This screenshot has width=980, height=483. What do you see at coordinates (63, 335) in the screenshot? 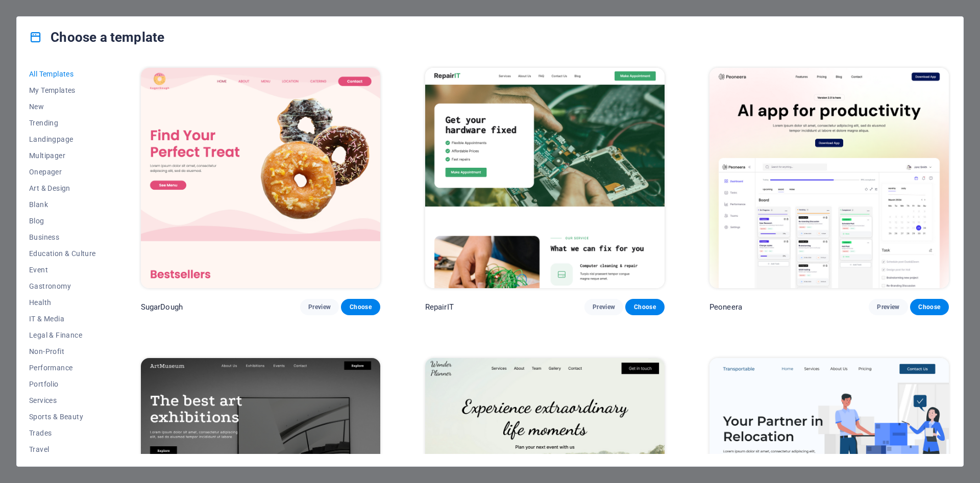
I see `span: Legal & Finance` at bounding box center [63, 335].